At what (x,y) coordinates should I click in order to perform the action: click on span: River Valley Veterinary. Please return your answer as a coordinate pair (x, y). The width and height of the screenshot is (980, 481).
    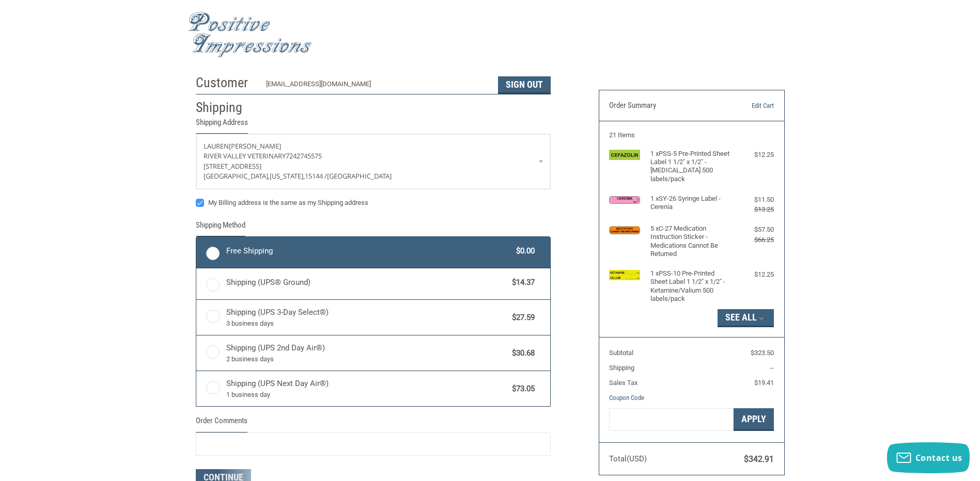
    Looking at the image, I should click on (244, 156).